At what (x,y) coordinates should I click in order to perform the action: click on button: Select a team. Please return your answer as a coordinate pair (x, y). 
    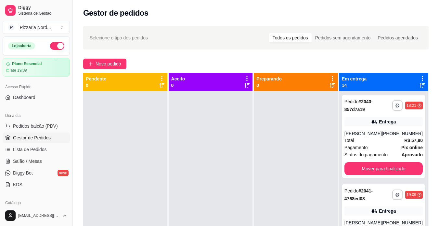
    Looking at the image, I should click on (36, 27).